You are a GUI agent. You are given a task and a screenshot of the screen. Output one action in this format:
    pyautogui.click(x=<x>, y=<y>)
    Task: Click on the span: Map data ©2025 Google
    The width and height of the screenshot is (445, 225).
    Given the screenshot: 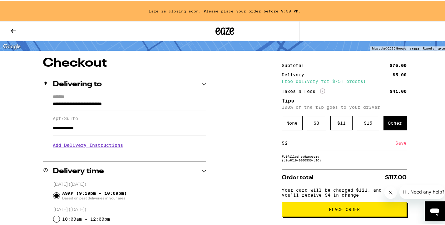 What is the action you would take?
    pyautogui.click(x=389, y=47)
    